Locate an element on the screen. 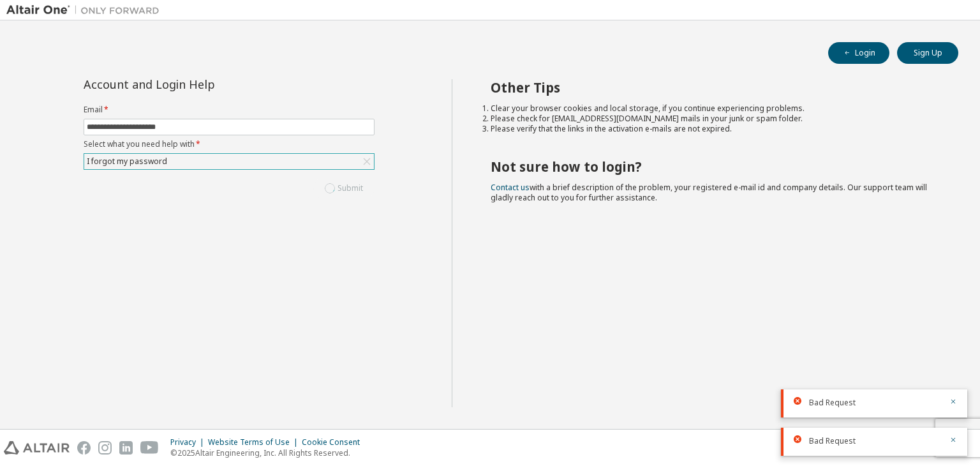 Image resolution: width=980 pixels, height=466 pixels. img: linkedin.svg is located at coordinates (125, 447).